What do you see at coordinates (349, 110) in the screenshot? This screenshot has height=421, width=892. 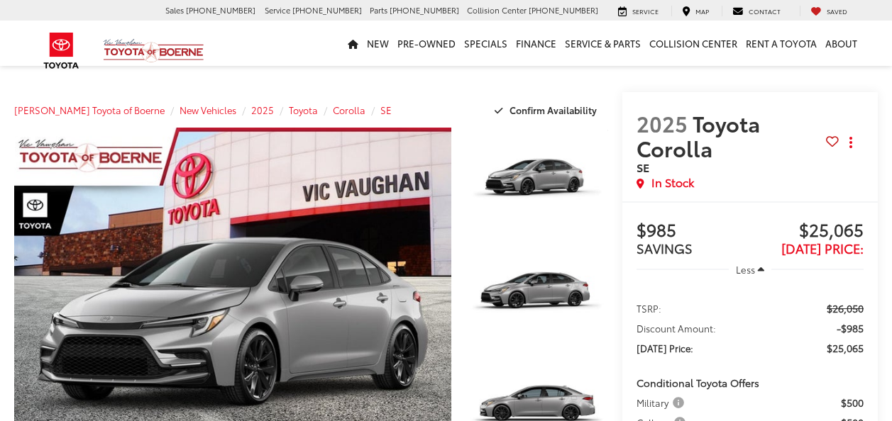 I see `a: Corolla` at bounding box center [349, 110].